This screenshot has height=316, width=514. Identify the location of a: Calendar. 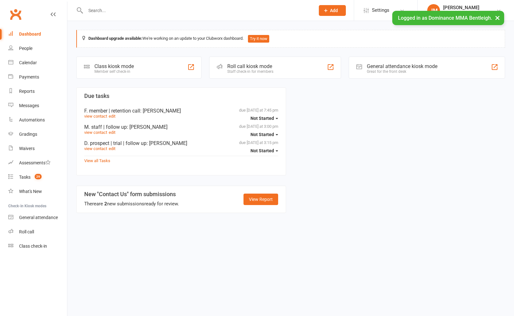
(38, 63).